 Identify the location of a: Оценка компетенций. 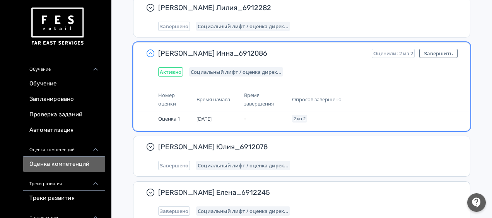
(64, 164).